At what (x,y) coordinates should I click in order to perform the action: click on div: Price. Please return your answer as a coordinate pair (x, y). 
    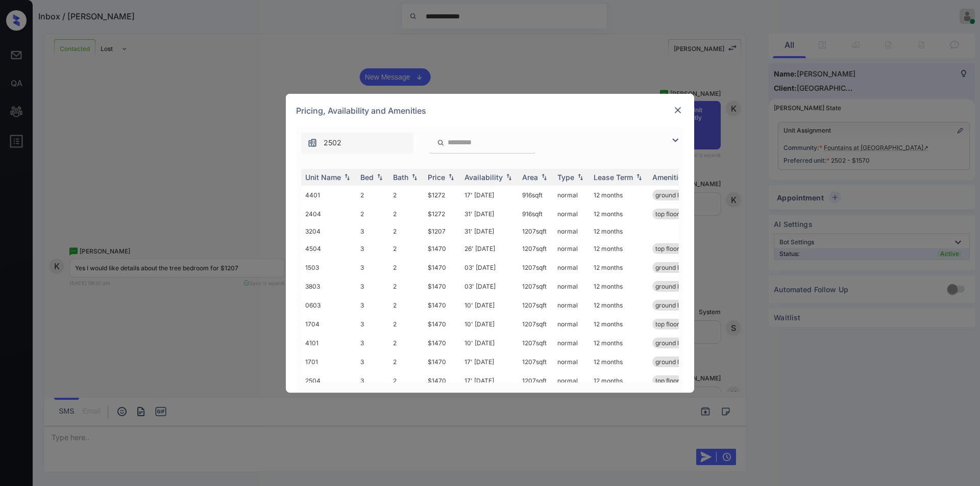
    Looking at the image, I should click on (436, 177).